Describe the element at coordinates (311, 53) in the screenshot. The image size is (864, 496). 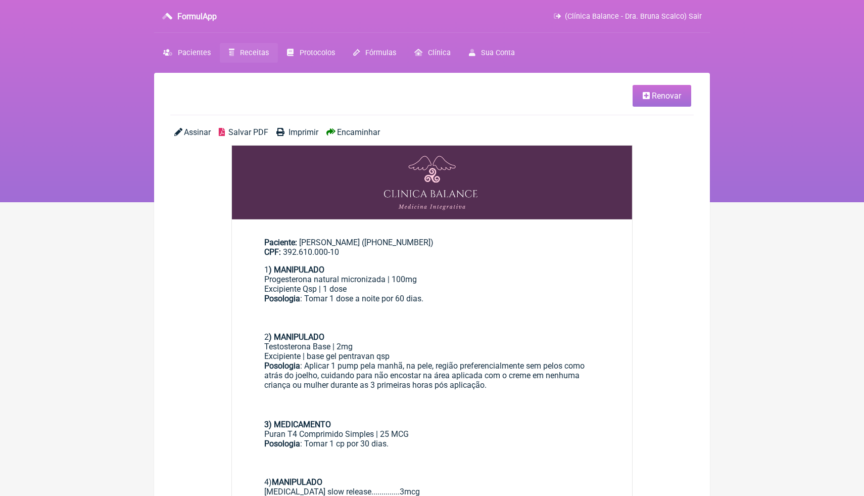
I see `a: Protocolos` at that location.